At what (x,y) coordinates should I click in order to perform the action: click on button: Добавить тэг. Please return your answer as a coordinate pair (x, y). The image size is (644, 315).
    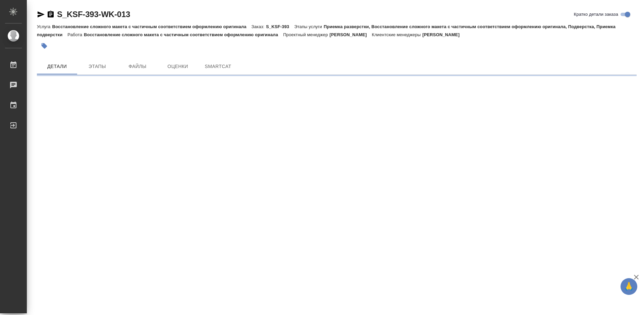
    Looking at the image, I should click on (44, 46).